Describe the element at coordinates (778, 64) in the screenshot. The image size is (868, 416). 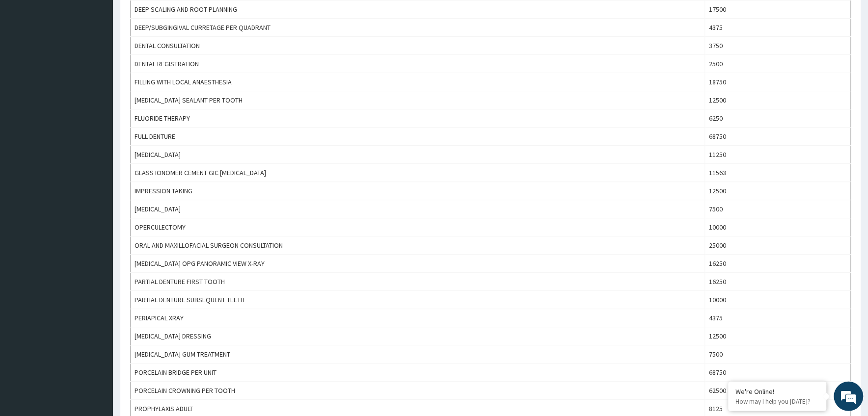
I see `td: 2500` at that location.